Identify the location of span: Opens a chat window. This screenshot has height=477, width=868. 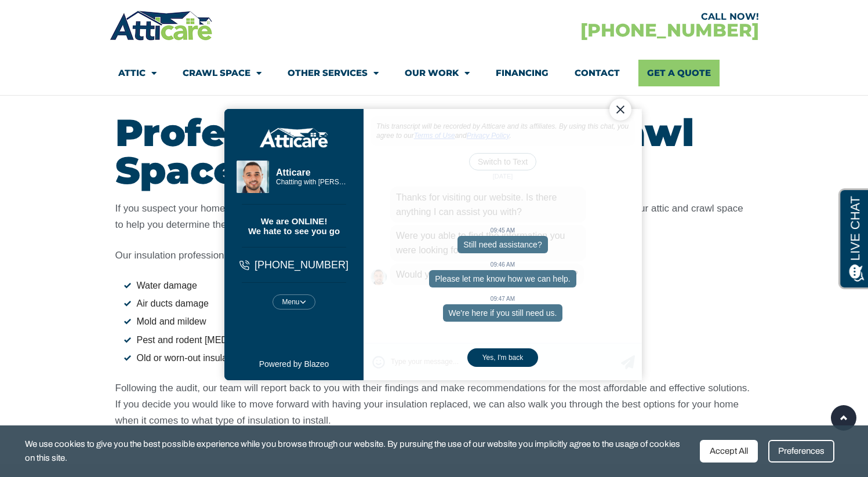
(61, 16).